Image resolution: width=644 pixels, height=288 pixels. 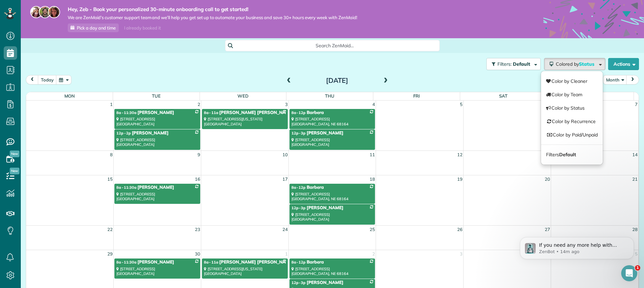 What do you see at coordinates (460, 155) in the screenshot?
I see `a: 12` at bounding box center [460, 155].